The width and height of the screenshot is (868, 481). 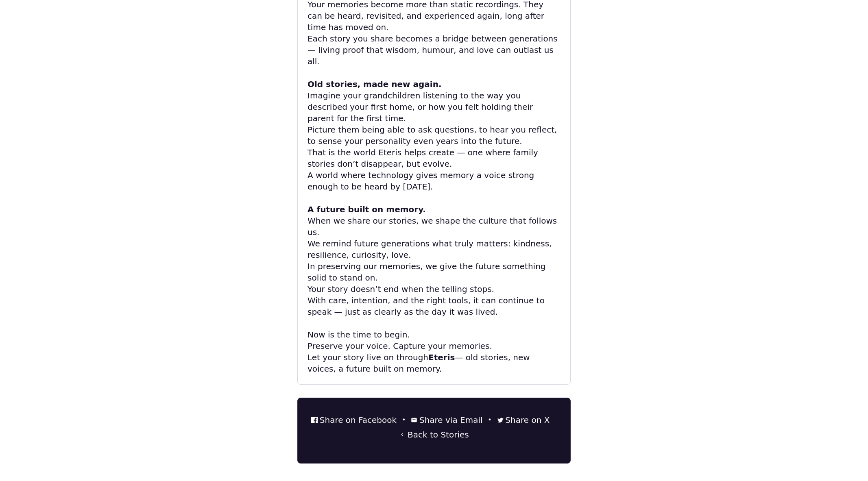 What do you see at coordinates (434, 435) in the screenshot?
I see `a: Back to Stories` at bounding box center [434, 435].